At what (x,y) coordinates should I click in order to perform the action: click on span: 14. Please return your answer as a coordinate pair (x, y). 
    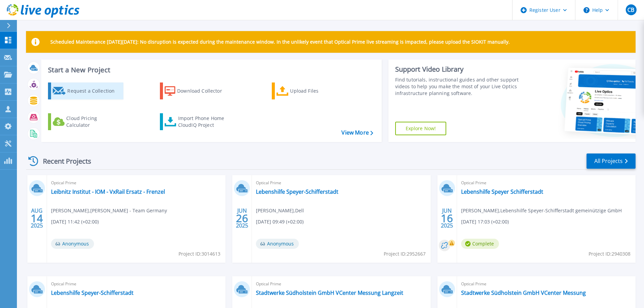
    Looking at the image, I should click on (37, 218).